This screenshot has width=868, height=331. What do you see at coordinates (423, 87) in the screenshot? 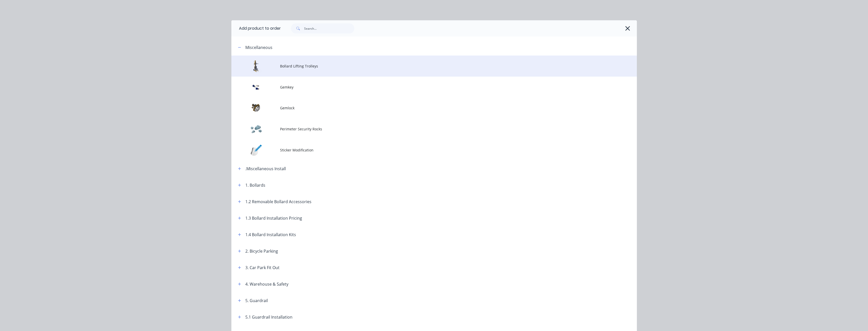
I see `span: Gemkey` at bounding box center [423, 87].